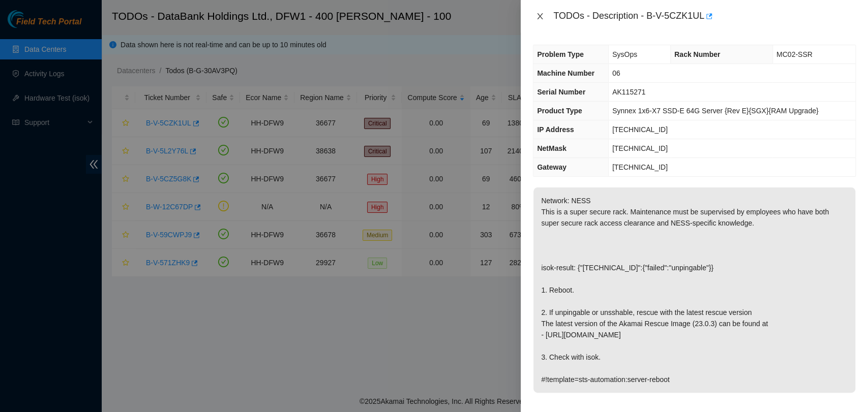 The width and height of the screenshot is (868, 412). I want to click on button: Close, so click(540, 16).